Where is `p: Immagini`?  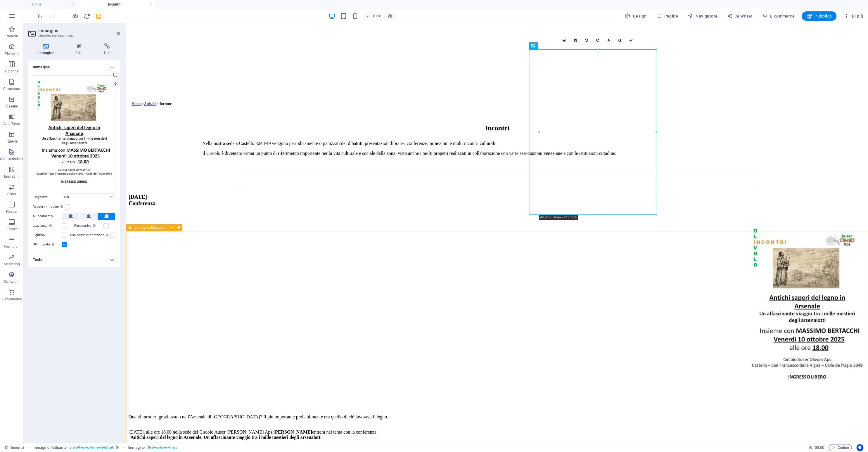
p: Immagini is located at coordinates (12, 177).